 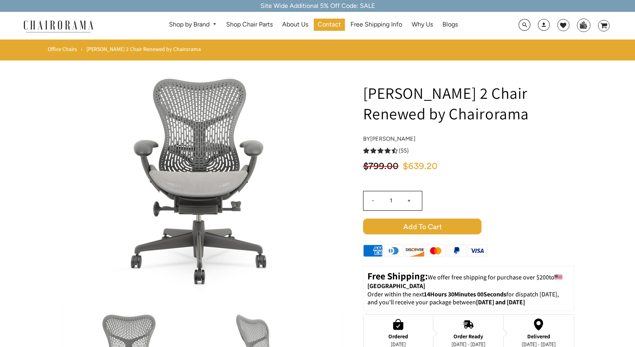 What do you see at coordinates (202, 180) in the screenshot?
I see `a: Herman Miller Mirra 2 Chair Renewed by Chairorama - chairorama` at bounding box center [202, 180].